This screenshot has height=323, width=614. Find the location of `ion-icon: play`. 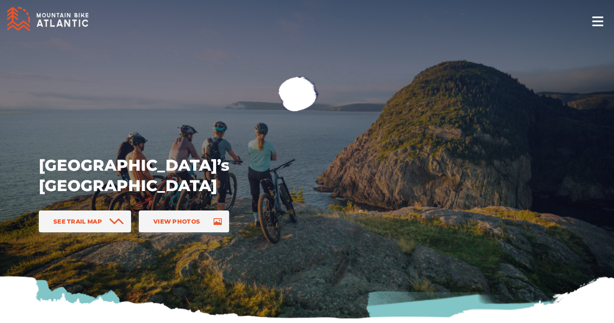

ion-icon: play is located at coordinates (298, 94).